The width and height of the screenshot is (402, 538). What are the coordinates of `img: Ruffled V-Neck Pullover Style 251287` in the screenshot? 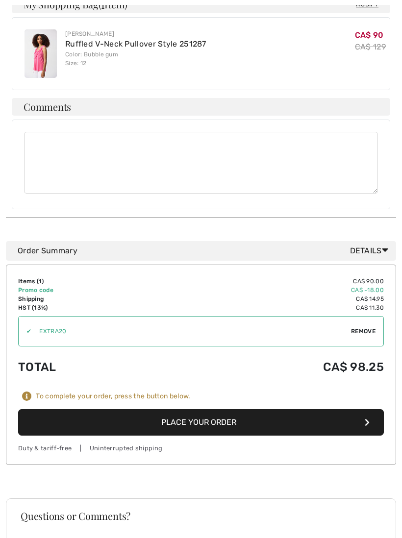 It's located at (41, 53).